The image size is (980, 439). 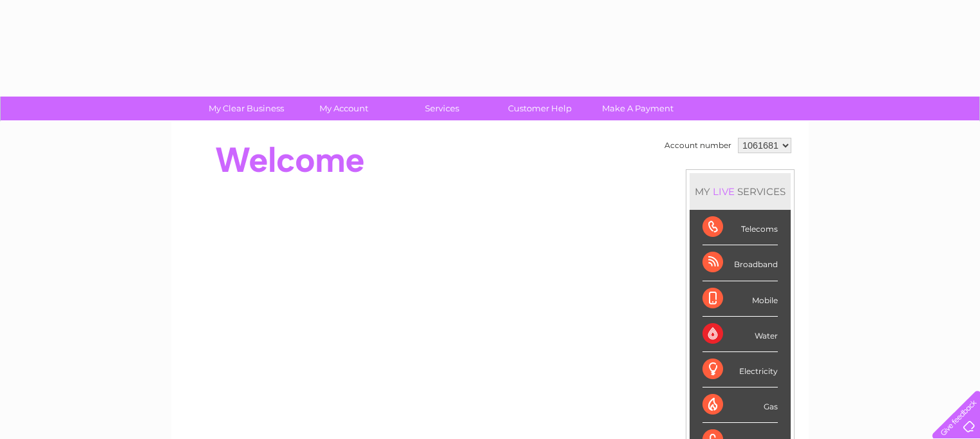 What do you see at coordinates (539, 108) in the screenshot?
I see `a: Customer Help` at bounding box center [539, 108].